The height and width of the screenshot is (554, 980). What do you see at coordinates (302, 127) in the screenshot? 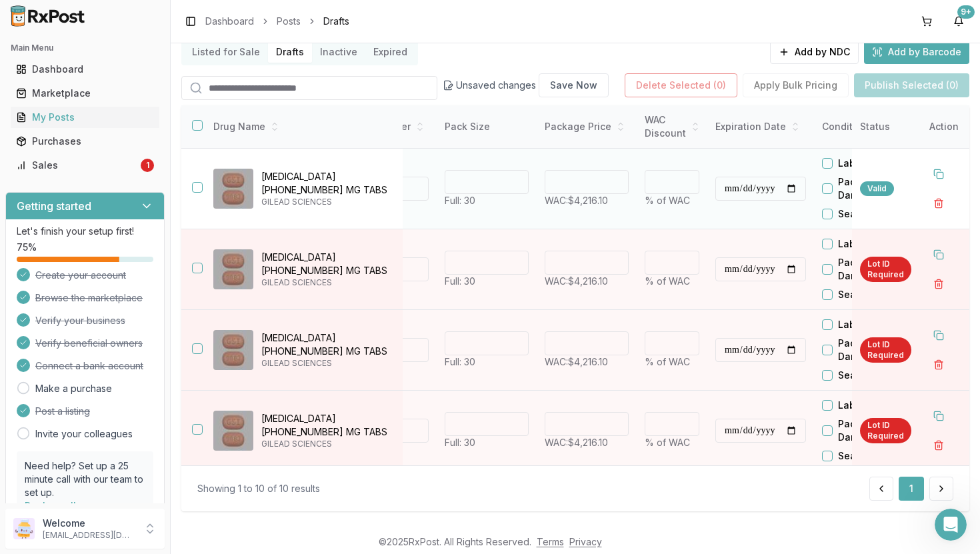
I see `div: Drug Name` at bounding box center [302, 127].